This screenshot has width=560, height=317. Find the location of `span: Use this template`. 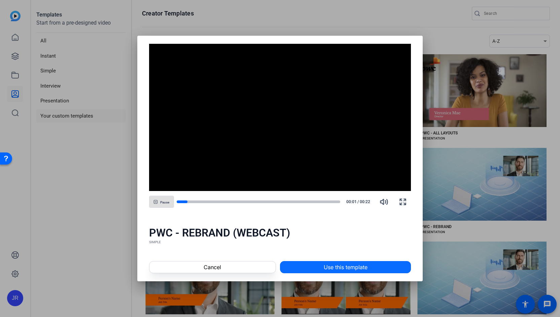

span: Use this template is located at coordinates (346, 267).